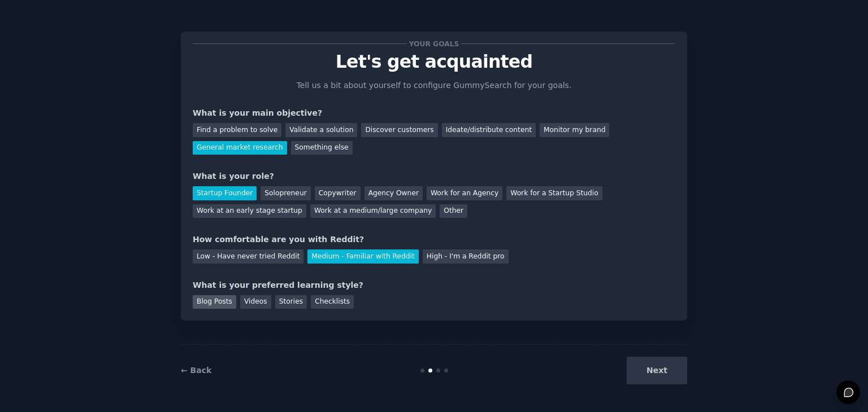 The width and height of the screenshot is (868, 412). What do you see at coordinates (322, 148) in the screenshot?
I see `div: Something else` at bounding box center [322, 148].